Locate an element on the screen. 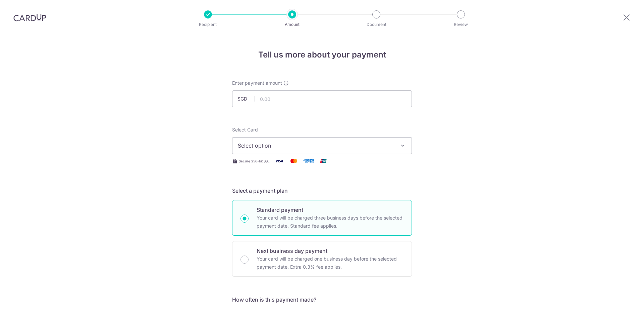 The height and width of the screenshot is (309, 644). p: Your card will be charged one business day before the selected payment date. Extra 0.3% fee applies. is located at coordinates (330, 262).